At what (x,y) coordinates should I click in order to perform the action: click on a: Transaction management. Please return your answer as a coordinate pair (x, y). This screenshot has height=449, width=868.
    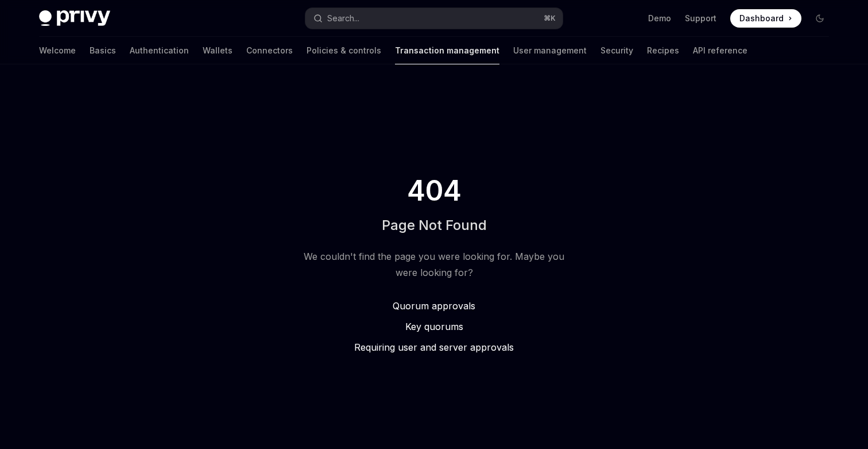
    Looking at the image, I should click on (447, 51).